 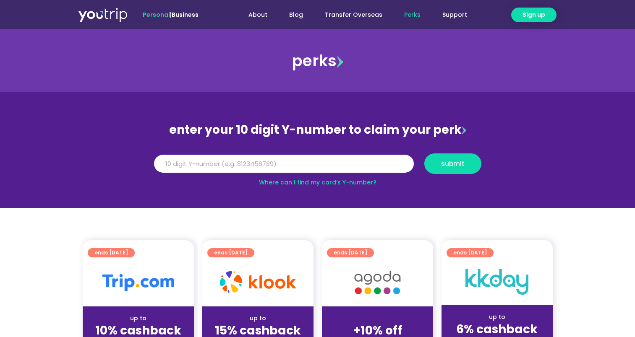 I want to click on a: About, so click(x=258, y=15).